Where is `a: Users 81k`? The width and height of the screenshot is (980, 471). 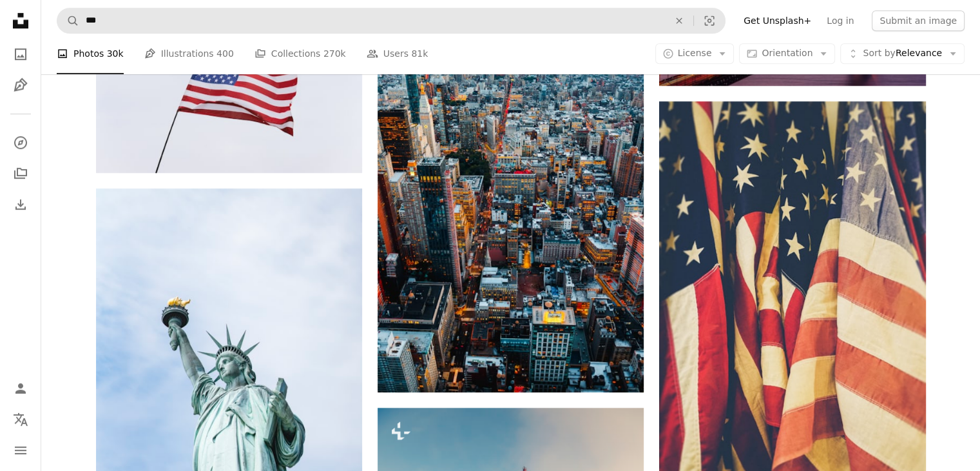 a: Users 81k is located at coordinates (397, 54).